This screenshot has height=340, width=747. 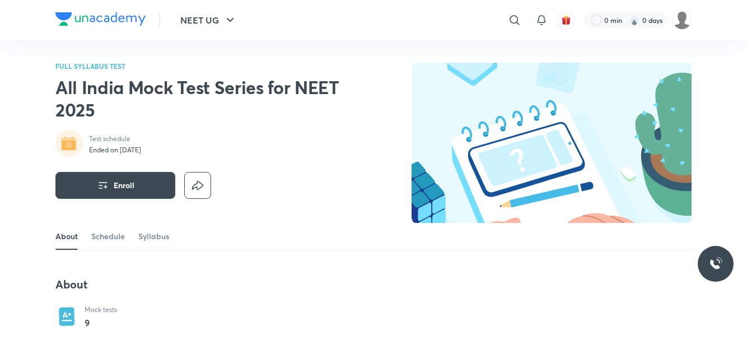 I want to click on img: streak, so click(x=634, y=20).